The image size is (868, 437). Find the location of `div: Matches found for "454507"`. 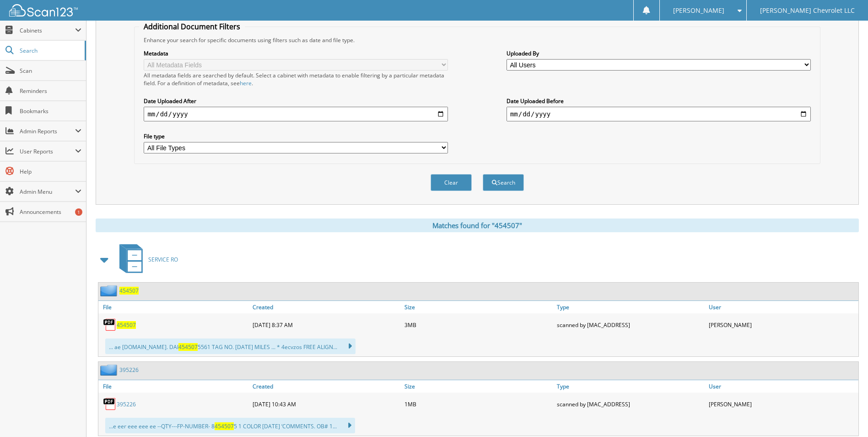

div: Matches found for "454507" is located at coordinates (477, 225).